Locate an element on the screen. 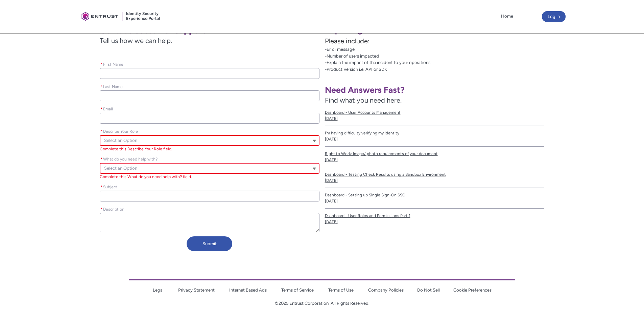 Image resolution: width=644 pixels, height=320 pixels. a: Legal is located at coordinates (158, 290).